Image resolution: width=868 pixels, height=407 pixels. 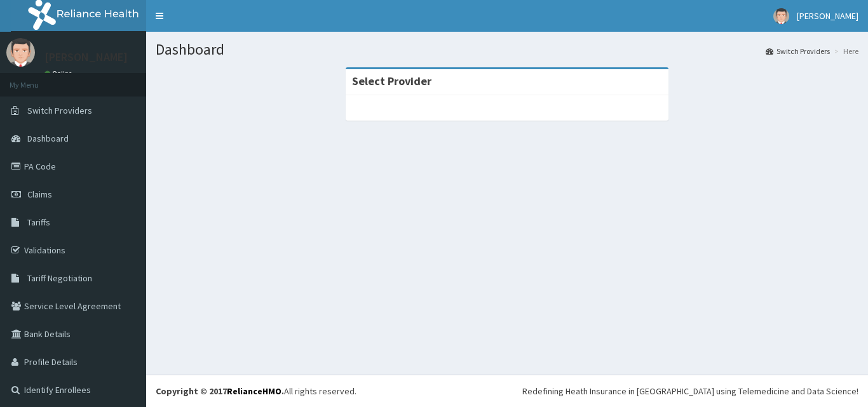 What do you see at coordinates (797, 51) in the screenshot?
I see `a: Switch Providers` at bounding box center [797, 51].